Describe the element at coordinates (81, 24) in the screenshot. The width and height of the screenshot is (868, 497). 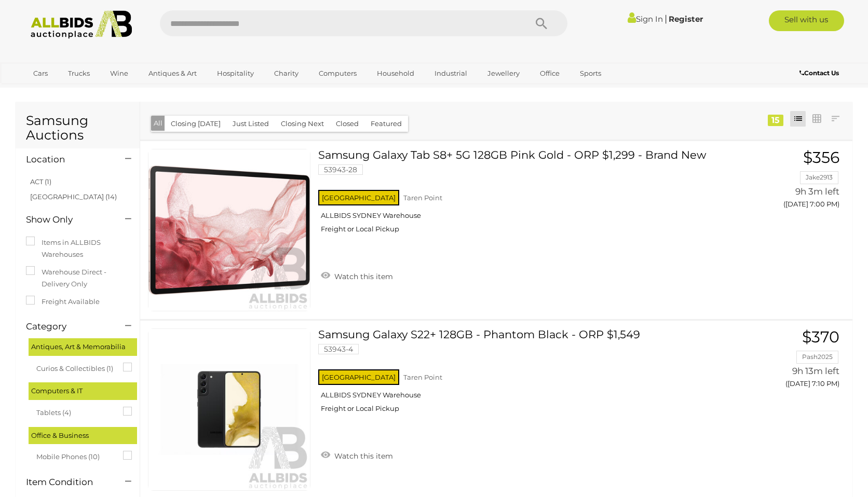
I see `img: Allbids.com.au` at that location.